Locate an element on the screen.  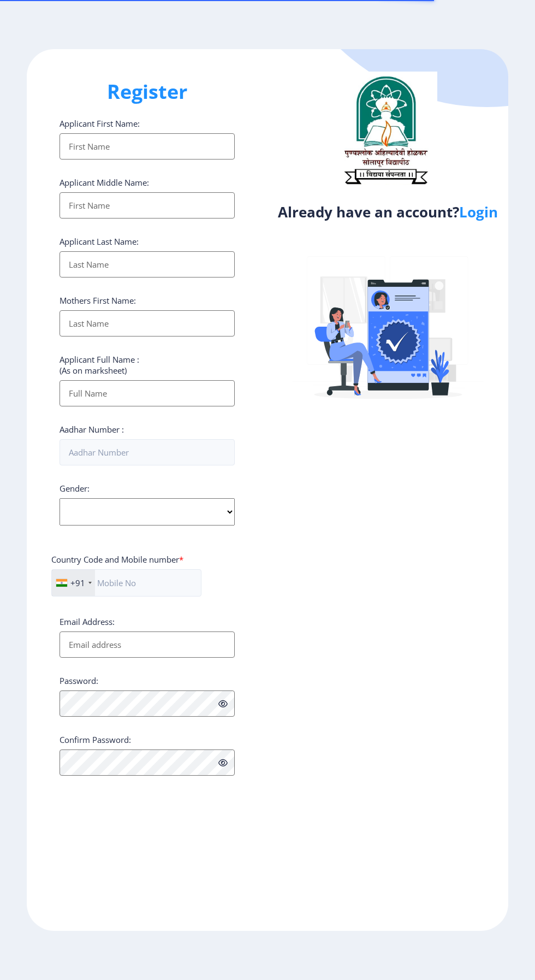
label: Aadhar Number : is located at coordinates (92, 429).